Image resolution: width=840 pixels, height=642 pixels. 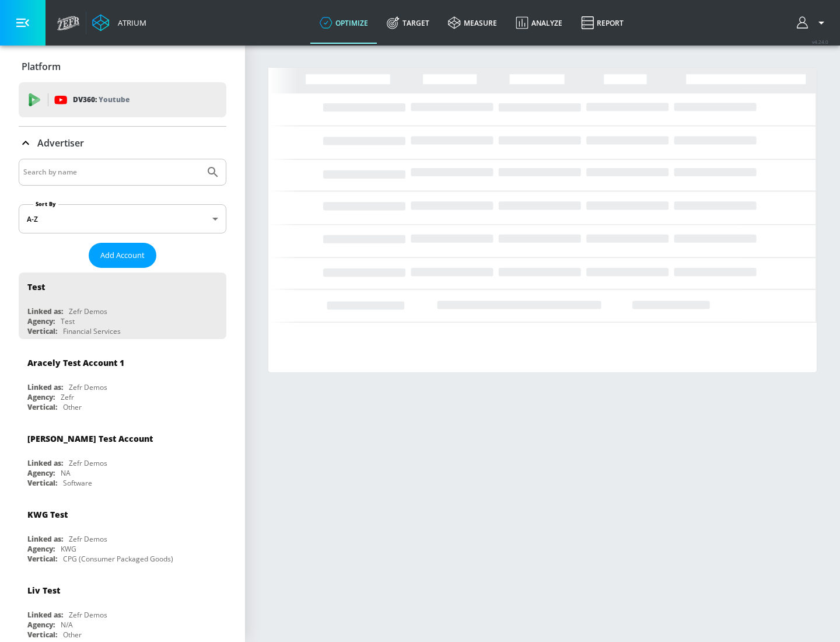 What do you see at coordinates (122, 255) in the screenshot?
I see `button: Add Account` at bounding box center [122, 255].